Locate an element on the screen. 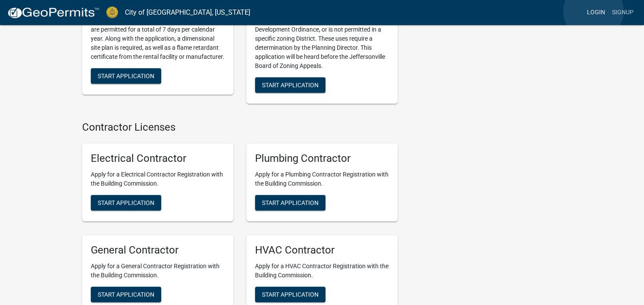  h5: Plumbing Contractor is located at coordinates (322, 159).